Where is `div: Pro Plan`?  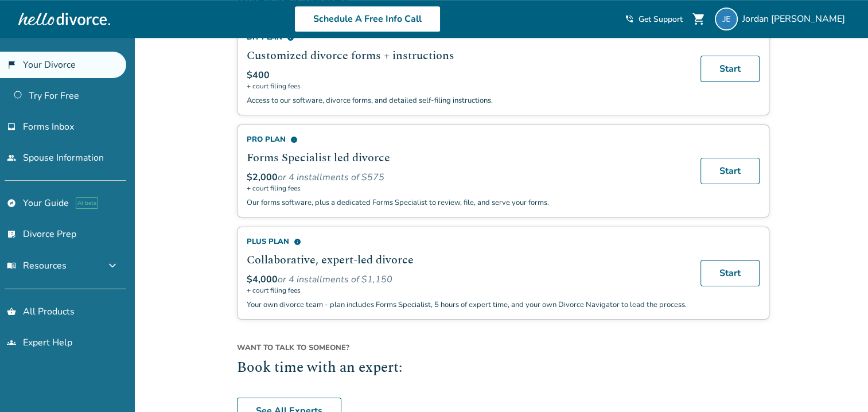
div: Pro Plan is located at coordinates (466, 139).